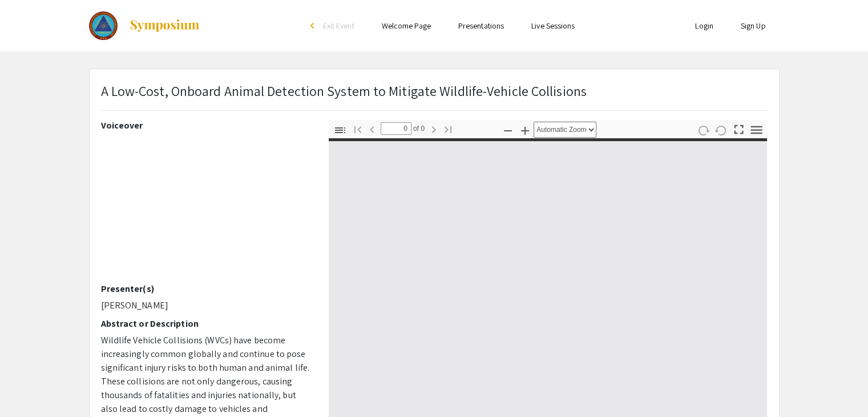 This screenshot has width=868, height=417. What do you see at coordinates (720, 129) in the screenshot?
I see `button: Rotate Counterclockwise` at bounding box center [720, 129].